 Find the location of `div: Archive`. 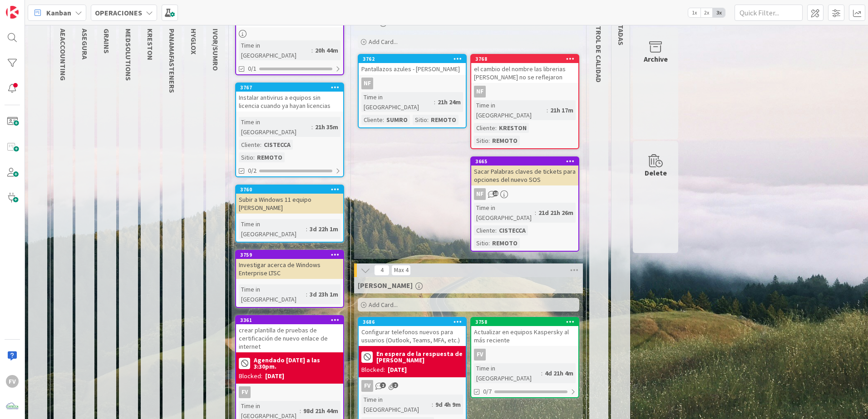

div: Archive is located at coordinates (656, 59).